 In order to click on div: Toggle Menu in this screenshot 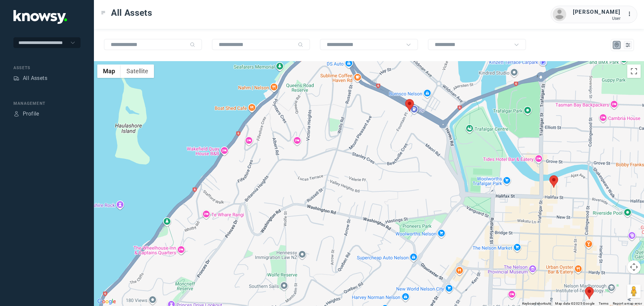, I will do `click(103, 13)`.